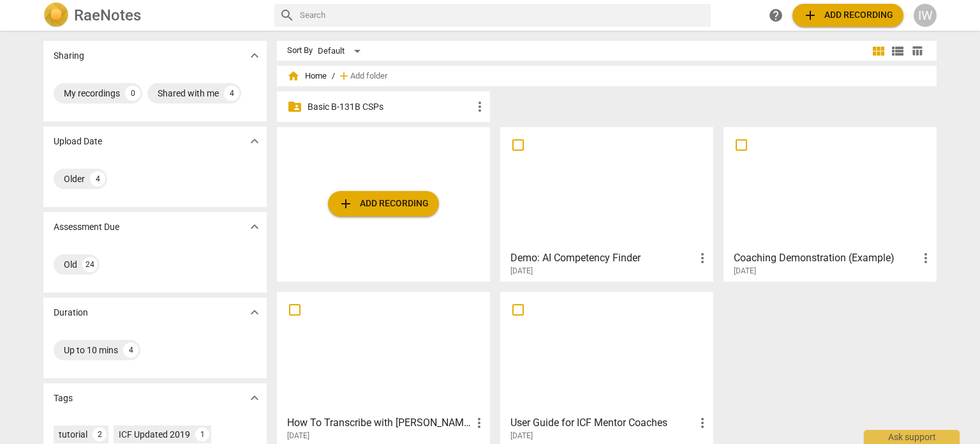  Describe the element at coordinates (775, 15) in the screenshot. I see `span: help` at that location.